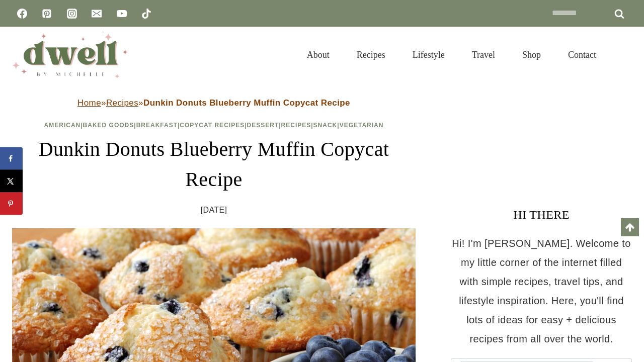 This screenshot has width=644, height=362. I want to click on a: Shop, so click(531, 55).